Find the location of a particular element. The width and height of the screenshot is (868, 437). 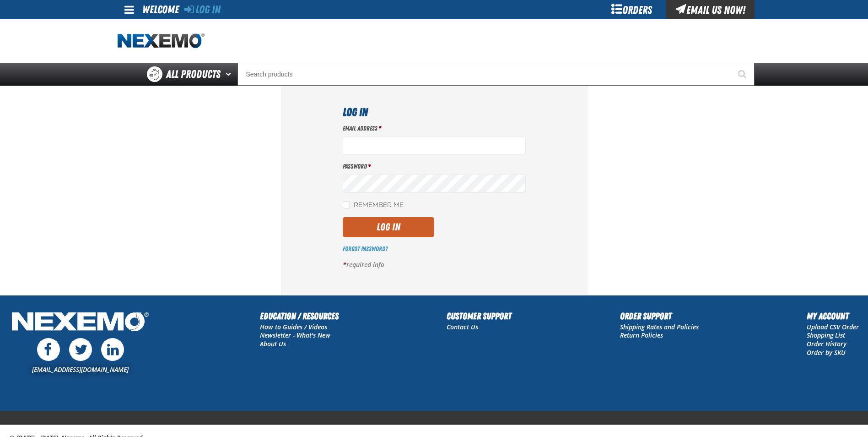

span: All Products is located at coordinates (193, 74).